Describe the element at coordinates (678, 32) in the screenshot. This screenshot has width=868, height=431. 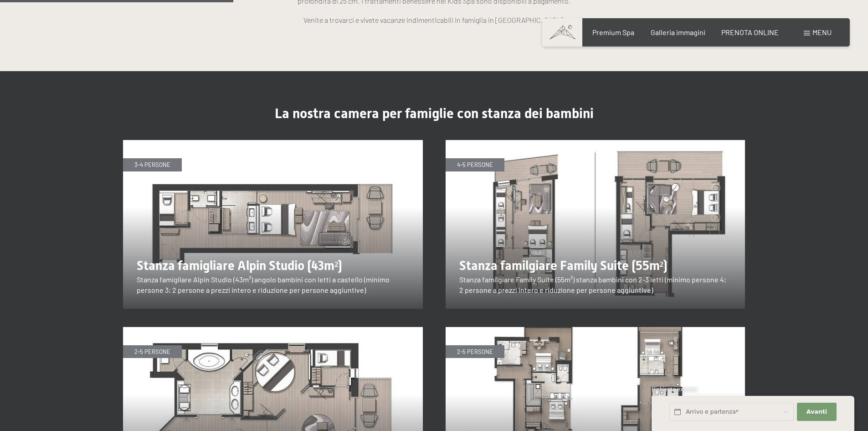
I see `a: Galleria immagini` at that location.